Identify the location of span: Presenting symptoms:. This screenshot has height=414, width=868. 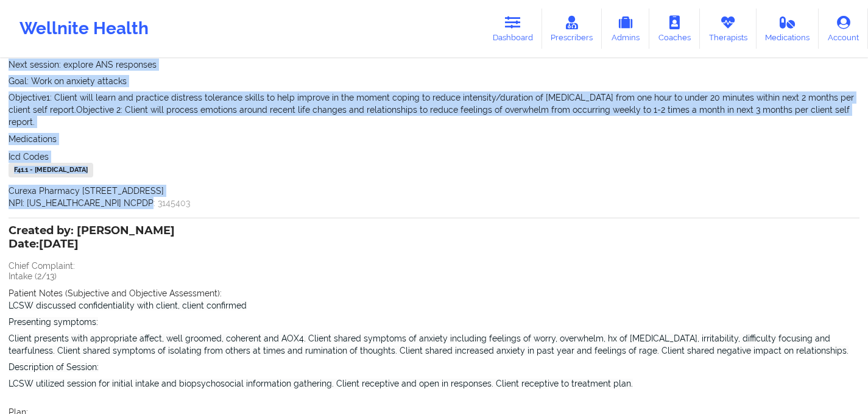
(53, 322).